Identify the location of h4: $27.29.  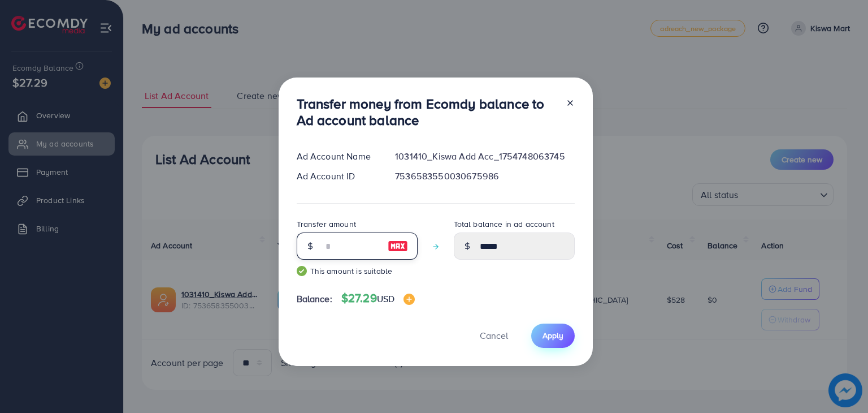
(378, 298).